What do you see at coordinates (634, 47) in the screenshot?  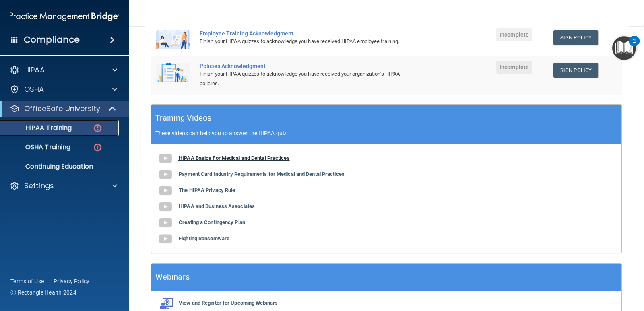 I see `div: 2` at bounding box center [634, 47].